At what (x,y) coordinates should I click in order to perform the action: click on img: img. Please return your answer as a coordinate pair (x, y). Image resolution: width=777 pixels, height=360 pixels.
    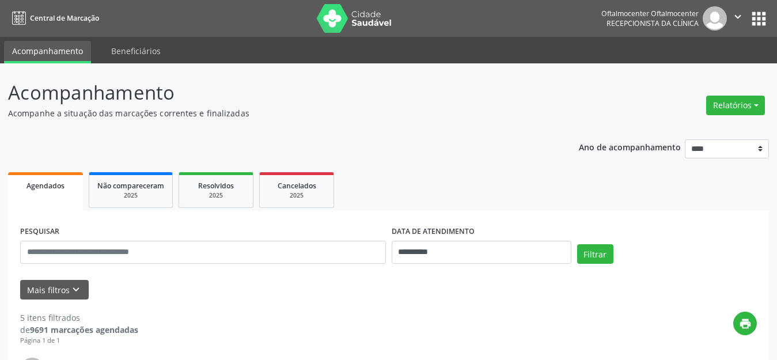
    Looking at the image, I should click on (715, 18).